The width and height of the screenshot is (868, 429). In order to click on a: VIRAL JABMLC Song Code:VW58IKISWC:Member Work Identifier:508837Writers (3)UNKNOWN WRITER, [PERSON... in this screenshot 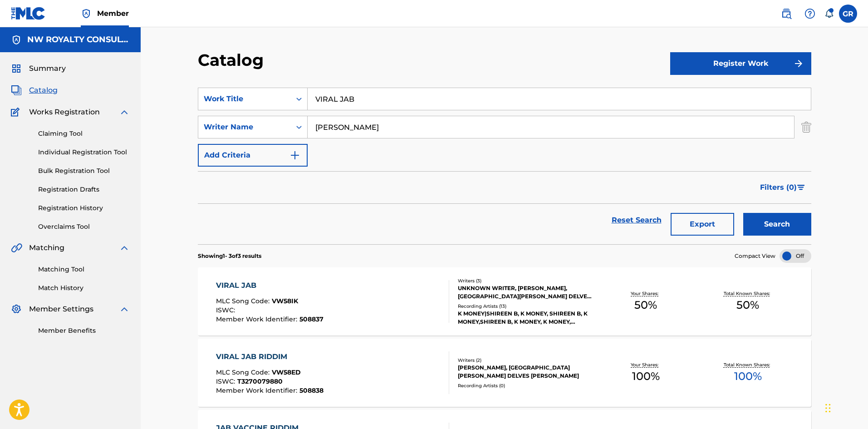, I will do `click(504, 301)`.